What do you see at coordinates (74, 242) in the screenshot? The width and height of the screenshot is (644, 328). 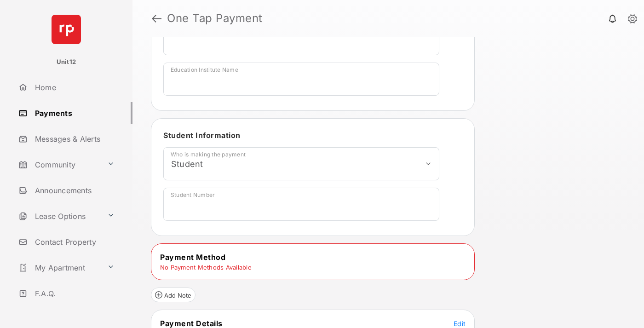 I see `a: Contact Property` at bounding box center [74, 242].